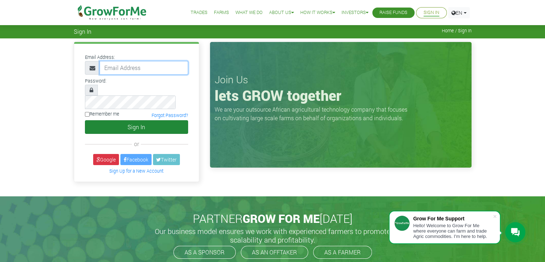  What do you see at coordinates (87, 114) in the screenshot?
I see `input: Remember me` at bounding box center [87, 114].